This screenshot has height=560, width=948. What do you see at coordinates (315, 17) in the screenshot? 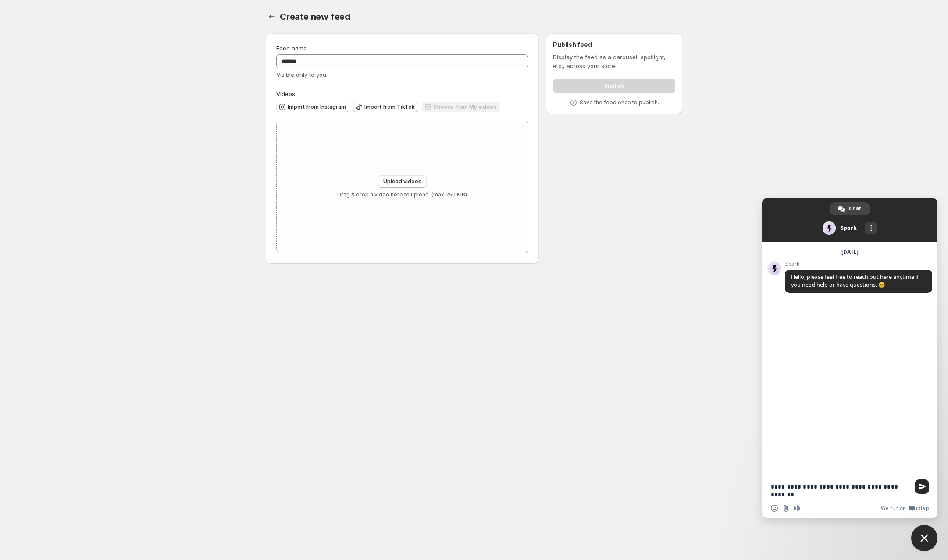
I see `span: Create new feed` at bounding box center [315, 17].